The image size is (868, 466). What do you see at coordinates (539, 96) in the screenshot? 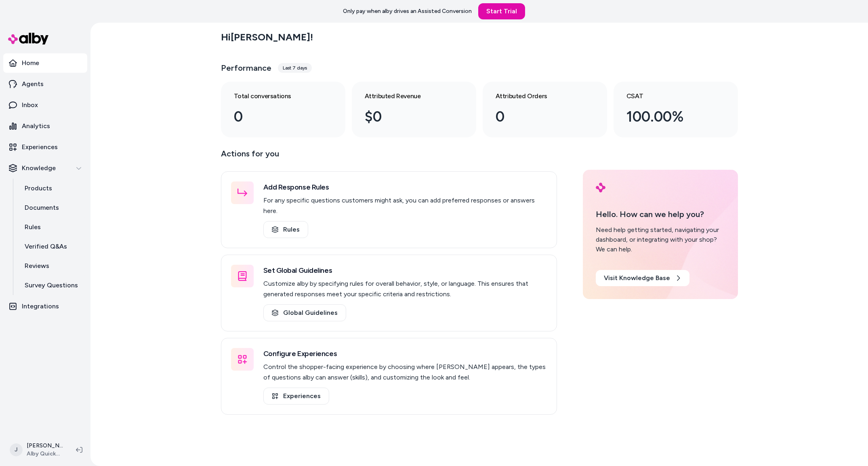
I see `h3: Attributed Orders` at bounding box center [539, 96].